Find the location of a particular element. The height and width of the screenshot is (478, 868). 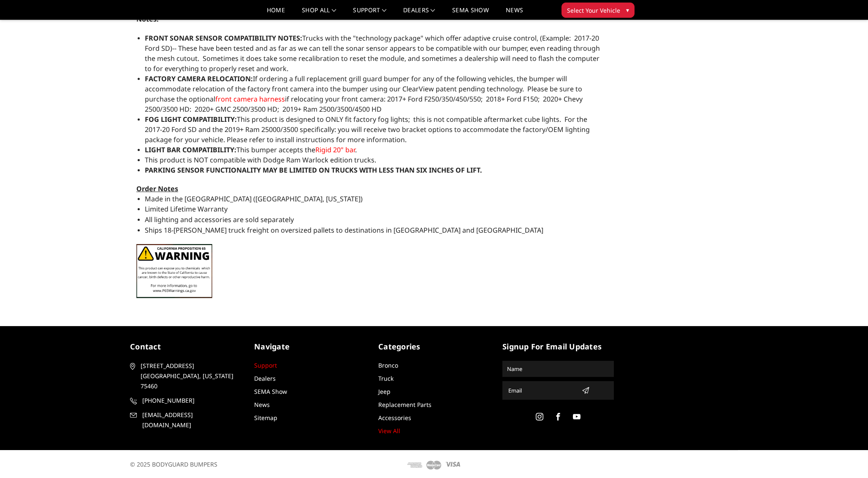

span: Select Your Vehicle is located at coordinates (594, 10).